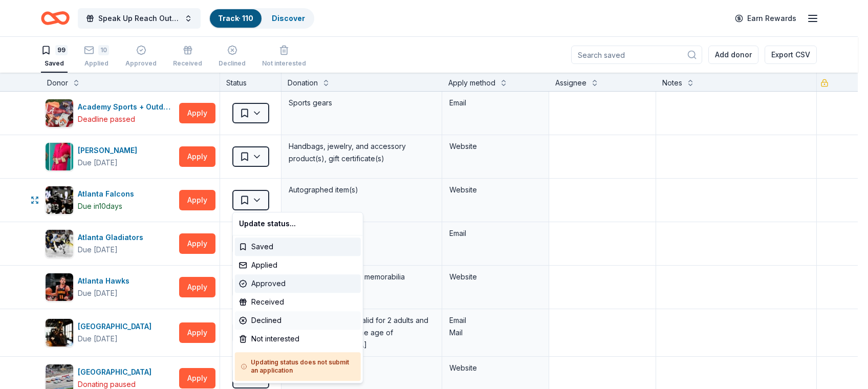 This screenshot has height=389, width=868. I want to click on div: Update status..., so click(298, 224).